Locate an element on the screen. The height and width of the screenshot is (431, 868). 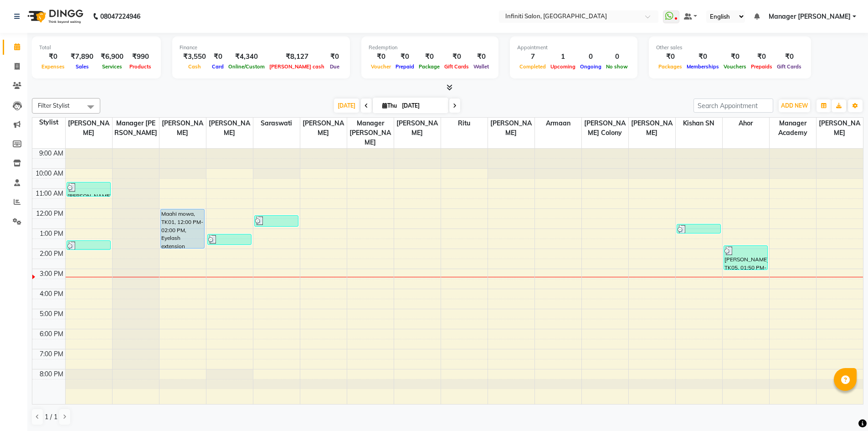
span: Armaan is located at coordinates (559, 123).